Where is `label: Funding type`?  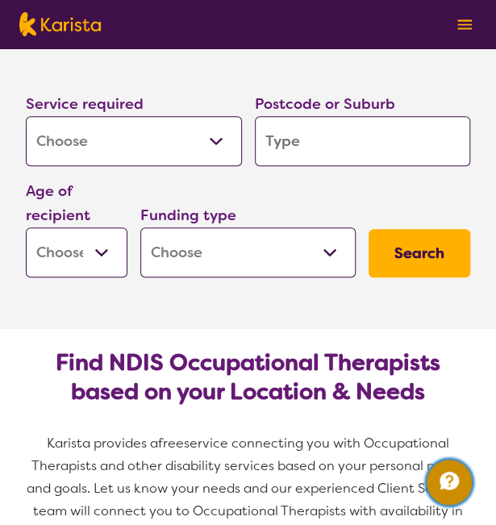 label: Funding type is located at coordinates (188, 215).